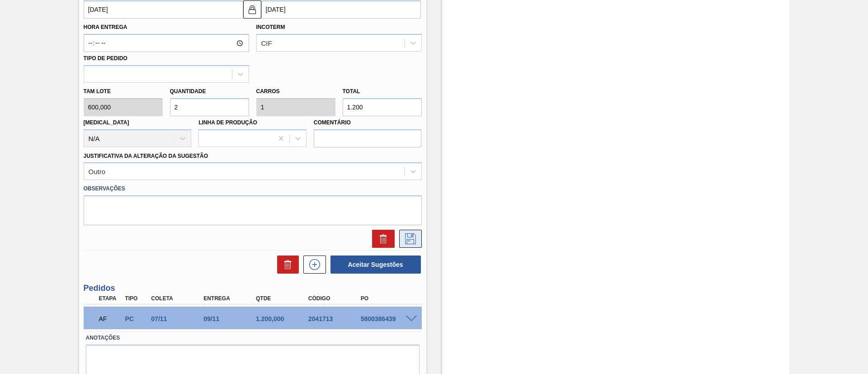 This screenshot has height=374, width=868. Describe the element at coordinates (388, 318) in the screenshot. I see `div: 5800386439` at that location.